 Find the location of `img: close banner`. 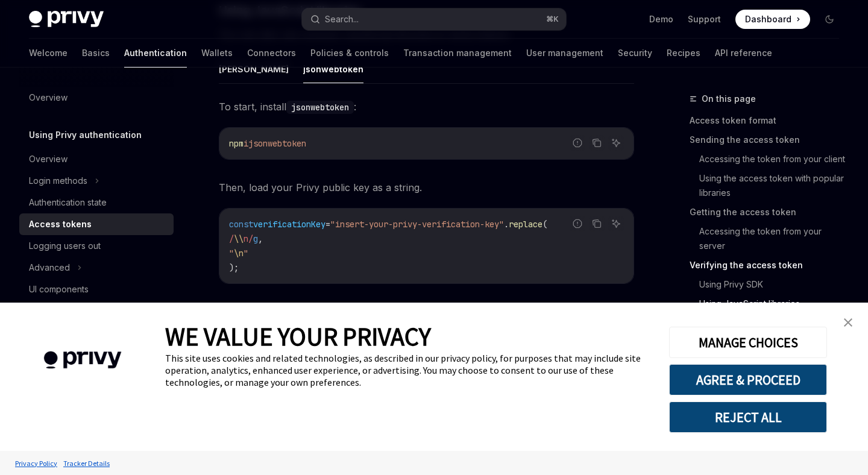

img: close banner is located at coordinates (848, 323).